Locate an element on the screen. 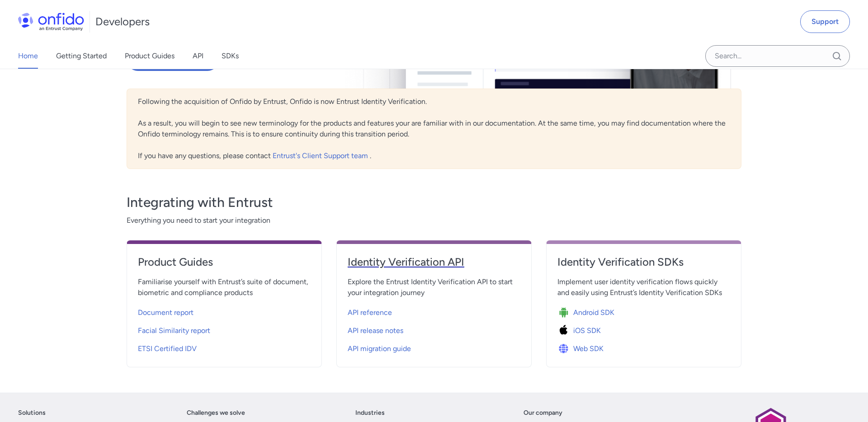 The height and width of the screenshot is (422, 868). a: SDKs is located at coordinates (230, 56).